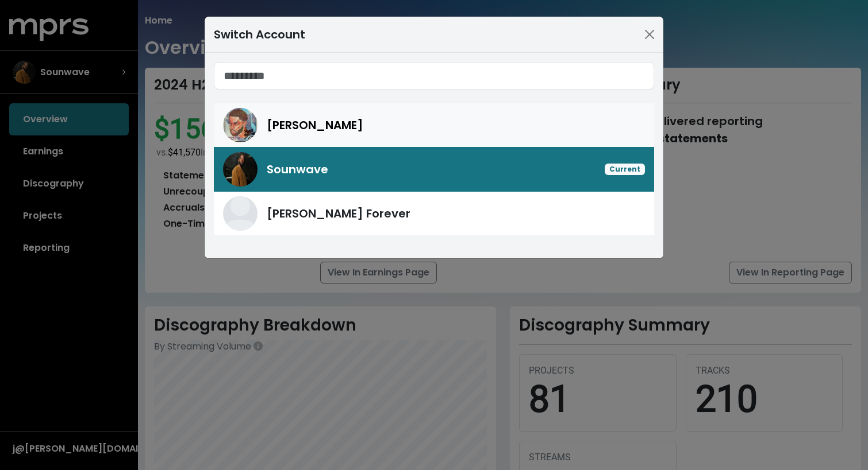  I want to click on div: Switch Account, so click(259, 34).